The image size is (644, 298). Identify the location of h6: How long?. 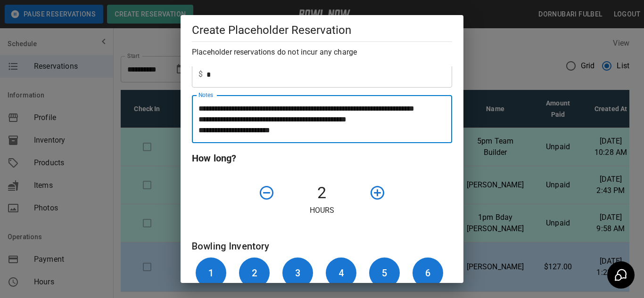
(322, 158).